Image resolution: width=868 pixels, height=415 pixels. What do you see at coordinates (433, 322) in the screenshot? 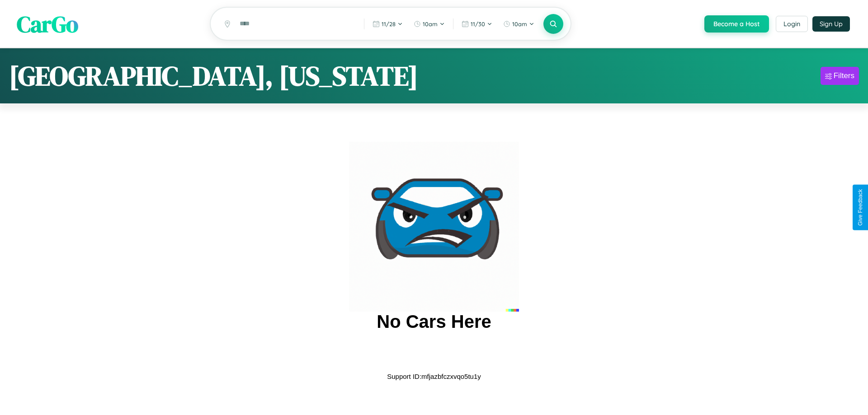
I see `h2: No Cars Here` at bounding box center [433, 322].